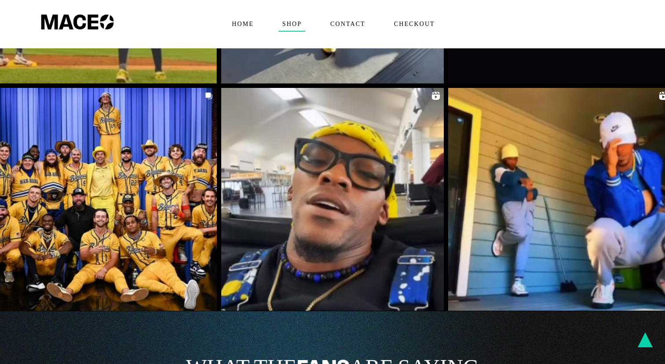  What do you see at coordinates (242, 24) in the screenshot?
I see `span: Home` at bounding box center [242, 24].